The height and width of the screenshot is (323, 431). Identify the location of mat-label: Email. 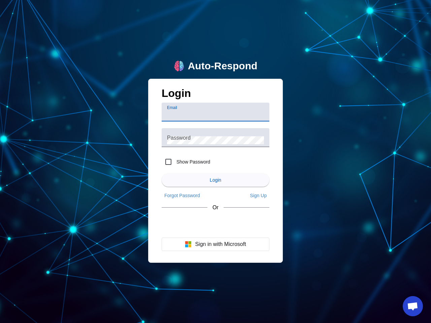
(172, 108).